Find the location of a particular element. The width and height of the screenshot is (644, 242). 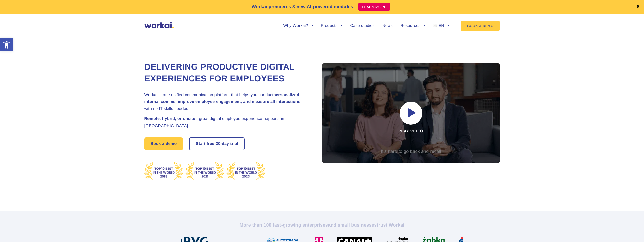

span: EN is located at coordinates (441, 26).